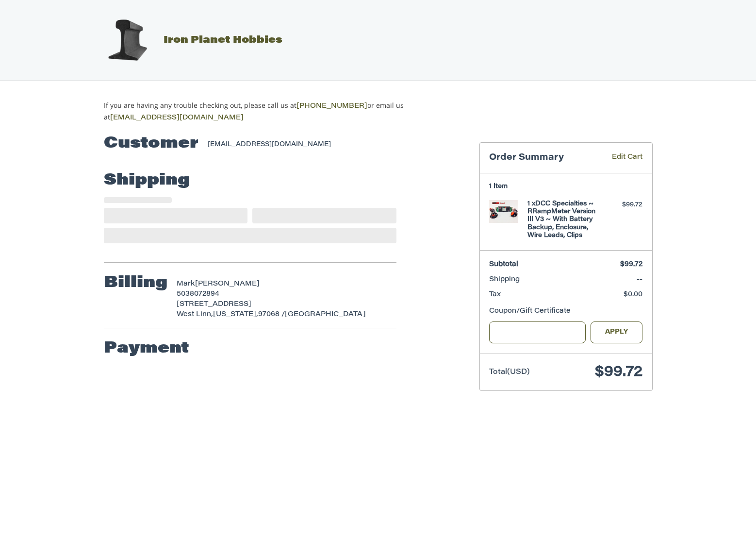 This screenshot has height=541, width=756. What do you see at coordinates (543, 157) in the screenshot?
I see `h3: Order Summary` at bounding box center [543, 157].